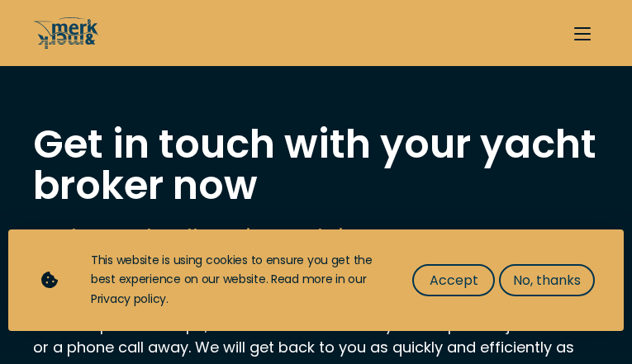 This screenshot has height=364, width=632. What do you see at coordinates (547, 280) in the screenshot?
I see `button: No, thanks` at bounding box center [547, 280].